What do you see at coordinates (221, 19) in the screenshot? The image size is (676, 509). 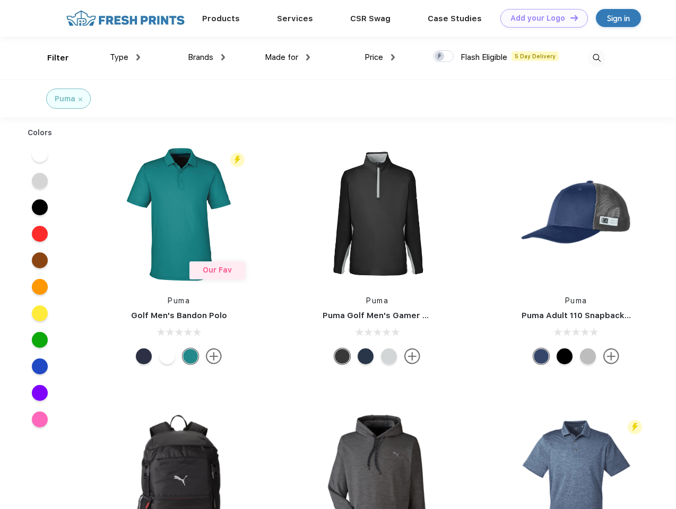 I see `a: Products` at bounding box center [221, 19].